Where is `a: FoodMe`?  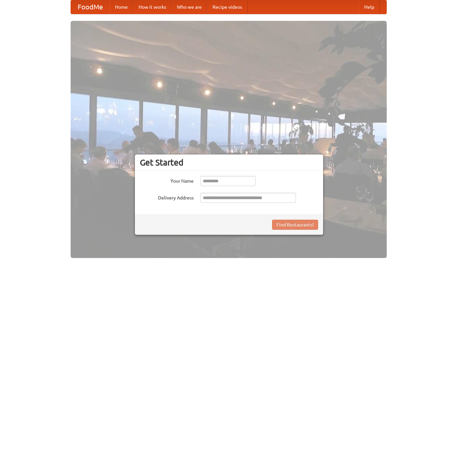
a: FoodMe is located at coordinates (90, 7).